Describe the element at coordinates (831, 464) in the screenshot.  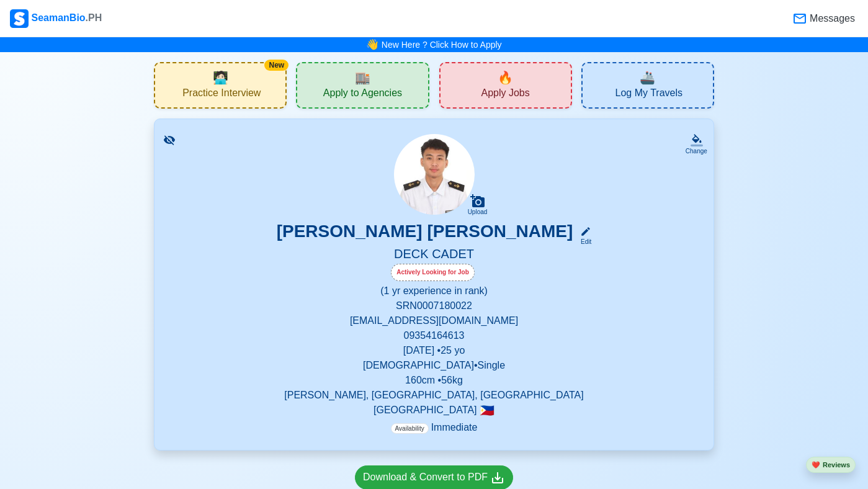
I see `button: heartReviews` at that location.